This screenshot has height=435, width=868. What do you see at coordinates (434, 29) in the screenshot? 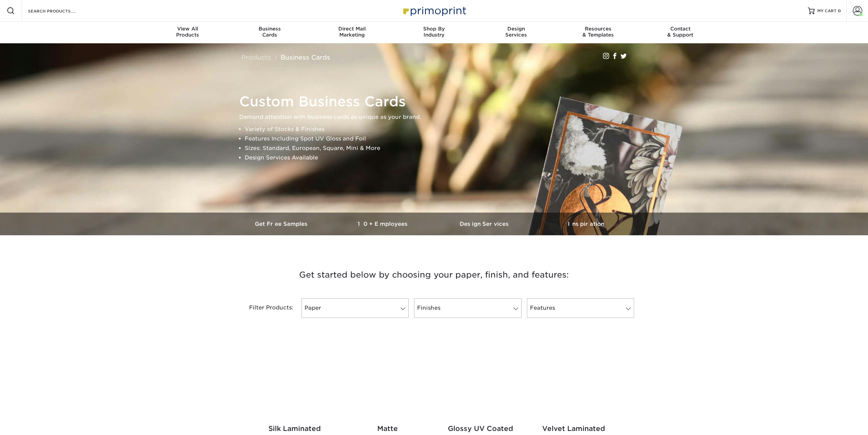
I see `span: Shop By` at bounding box center [434, 29].